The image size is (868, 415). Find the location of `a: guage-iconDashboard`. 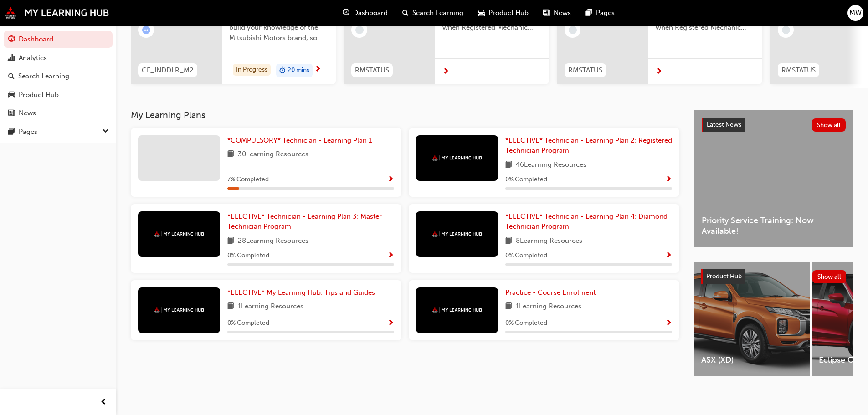

a: guage-iconDashboard is located at coordinates (365, 13).